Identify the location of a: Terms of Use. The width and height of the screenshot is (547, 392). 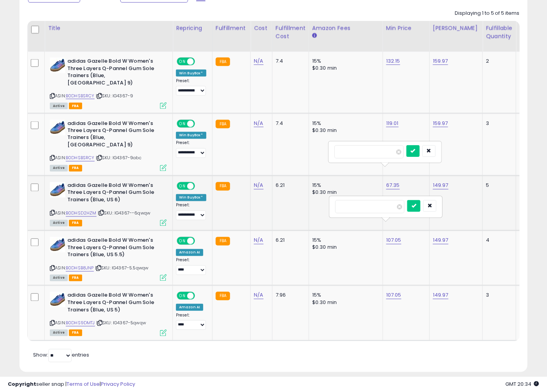
(83, 384).